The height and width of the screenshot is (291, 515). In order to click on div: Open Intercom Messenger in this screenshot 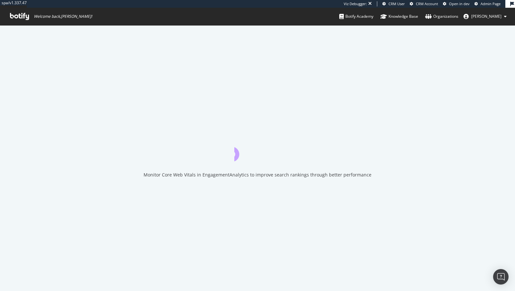, I will do `click(501, 276)`.